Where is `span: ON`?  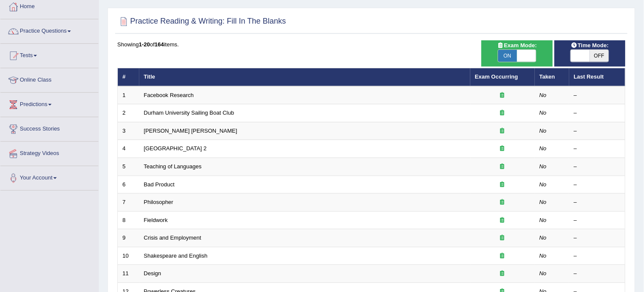 span: ON is located at coordinates (507, 56).